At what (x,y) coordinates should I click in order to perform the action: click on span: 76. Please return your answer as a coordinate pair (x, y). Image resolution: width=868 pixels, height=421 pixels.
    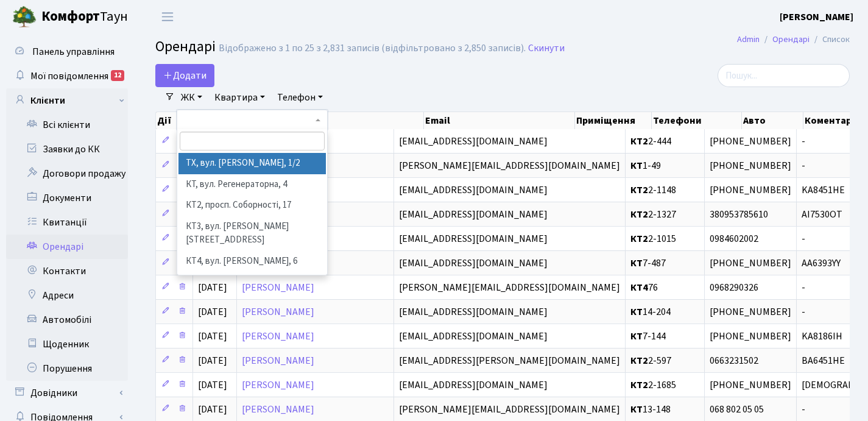
    Looking at the image, I should click on (665, 288).